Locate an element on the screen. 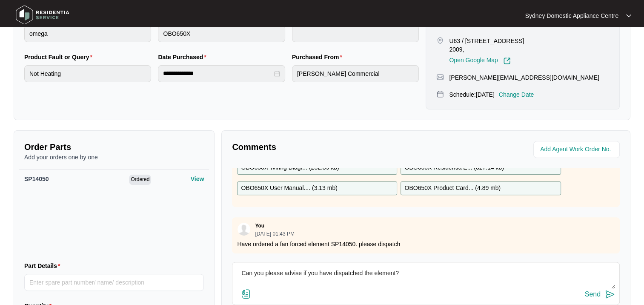 This screenshot has height=305, width=644. img: dropdown arrow is located at coordinates (629, 16).